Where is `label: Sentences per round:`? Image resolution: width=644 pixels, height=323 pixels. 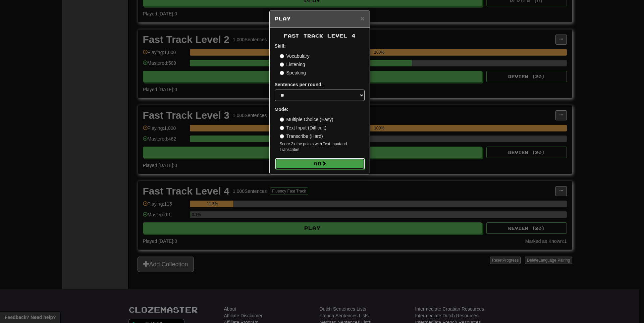
label: Sentences per round: is located at coordinates (299, 84).